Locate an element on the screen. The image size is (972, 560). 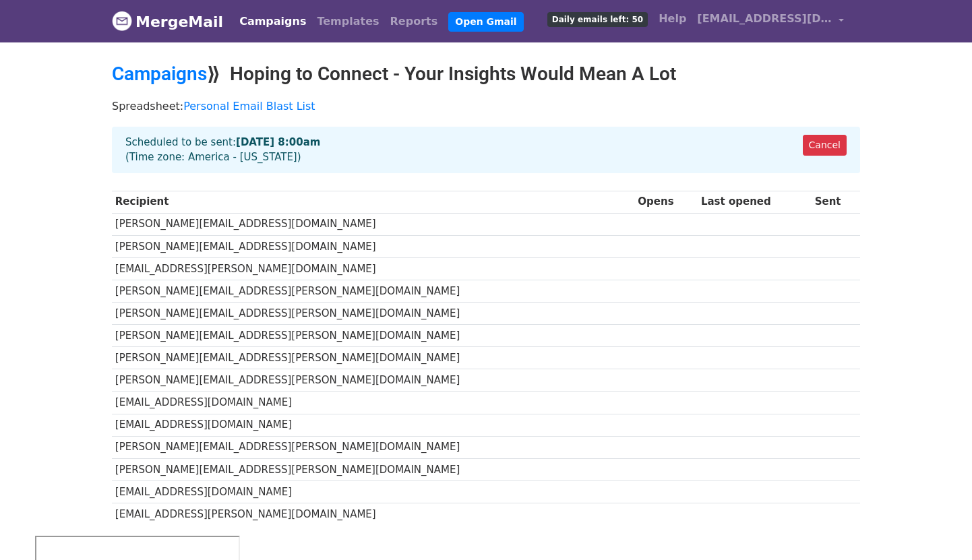
a: Open Gmail is located at coordinates (485, 21).